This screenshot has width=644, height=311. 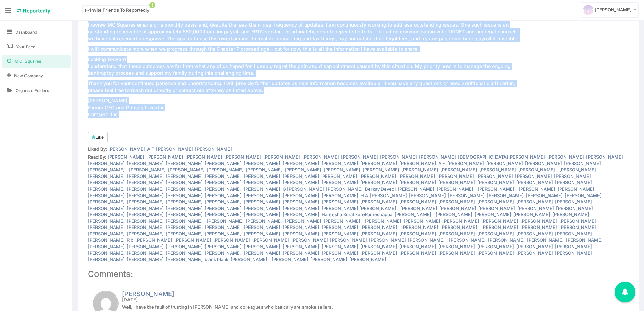 What do you see at coordinates (28, 76) in the screenshot?
I see `span: New Company` at bounding box center [28, 76].